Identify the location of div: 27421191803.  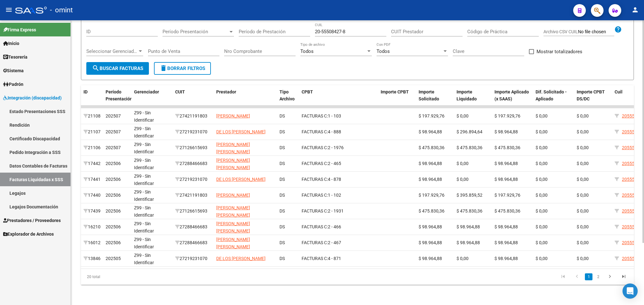
(193, 195).